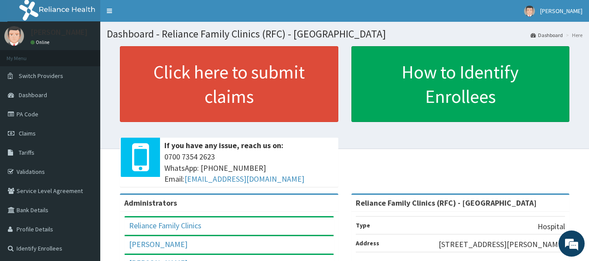 The height and width of the screenshot is (261, 589). What do you see at coordinates (33, 95) in the screenshot?
I see `span: Dashboard` at bounding box center [33, 95].